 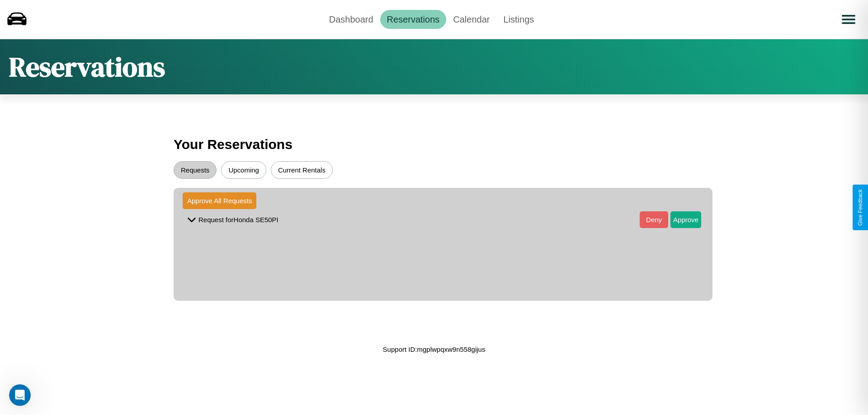 What do you see at coordinates (653, 219) in the screenshot?
I see `button: Deny` at bounding box center [653, 219].